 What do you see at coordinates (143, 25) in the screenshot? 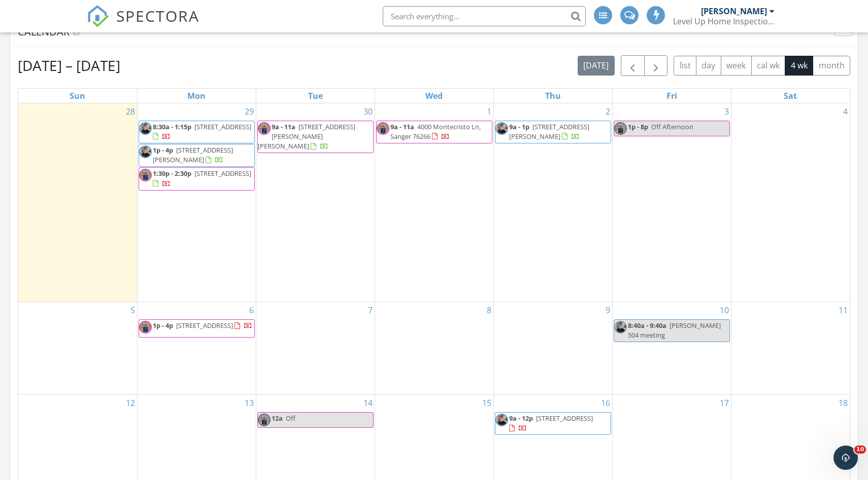
I see `a: SPECTORA` at bounding box center [143, 25].